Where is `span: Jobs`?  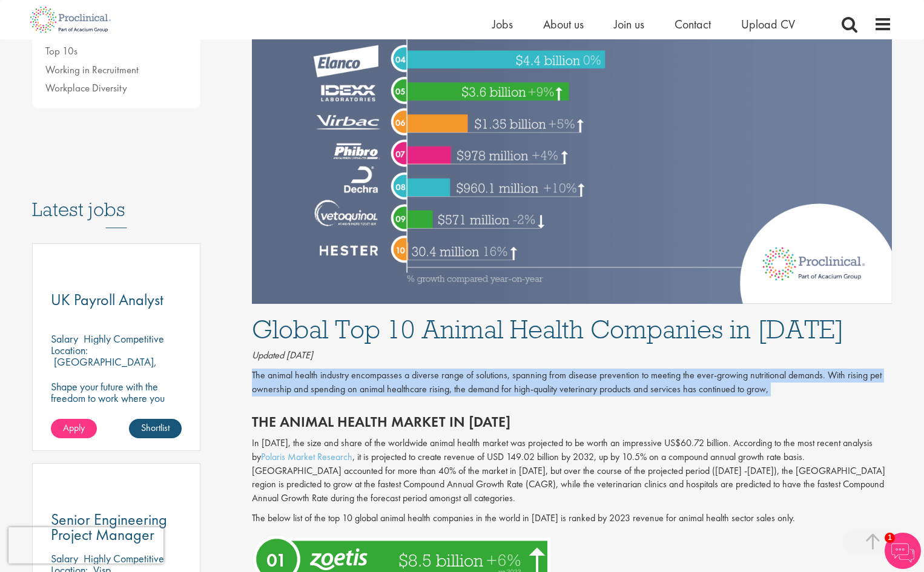
span: Jobs is located at coordinates (502, 24).